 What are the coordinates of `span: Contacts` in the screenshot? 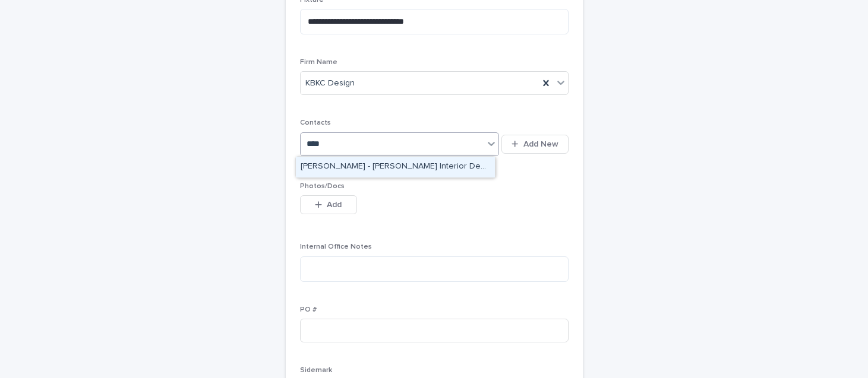 It's located at (315, 123).